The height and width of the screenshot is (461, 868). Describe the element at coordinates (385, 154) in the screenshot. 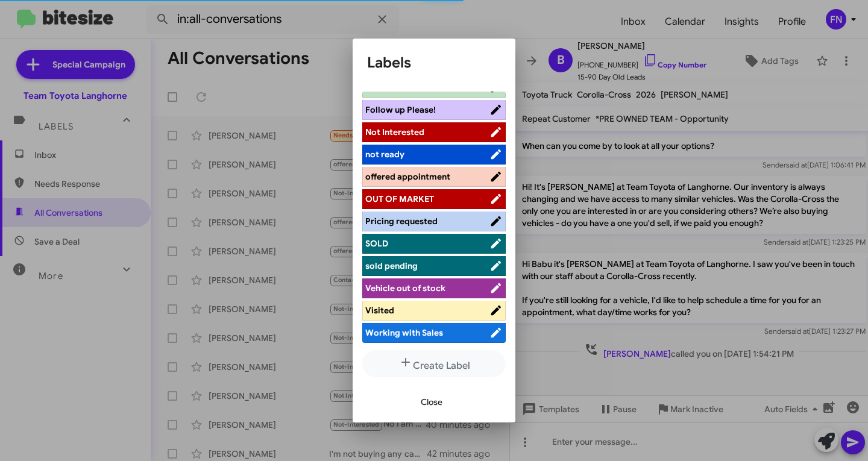

I see `span: not ready` at that location.